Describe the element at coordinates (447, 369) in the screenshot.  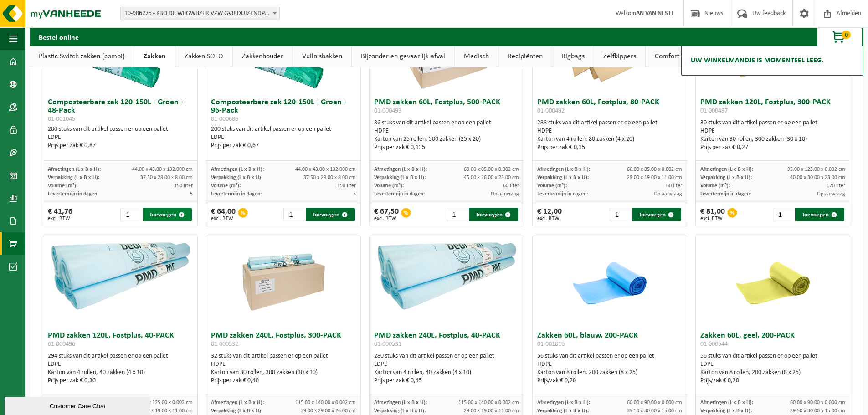
I see `div: 280 stuks van dit artikel passen er op een pallet` at that location.